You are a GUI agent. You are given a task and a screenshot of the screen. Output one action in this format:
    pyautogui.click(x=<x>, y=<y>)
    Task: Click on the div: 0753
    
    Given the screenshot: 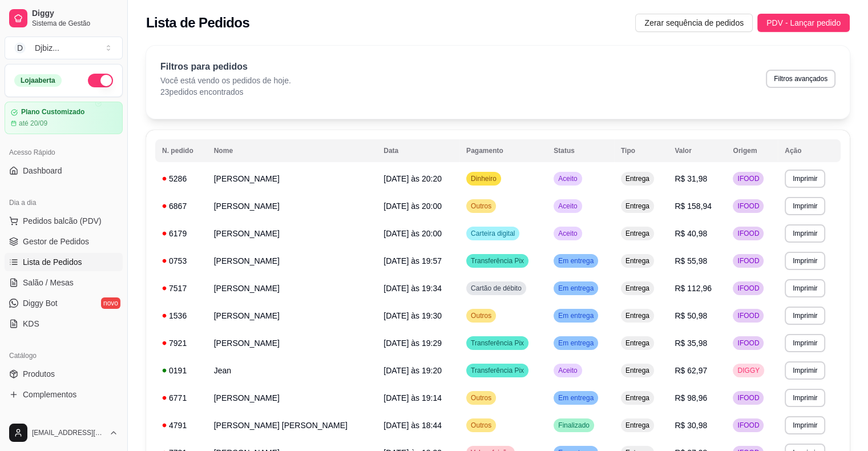 What is the action you would take?
    pyautogui.click(x=181, y=261)
    